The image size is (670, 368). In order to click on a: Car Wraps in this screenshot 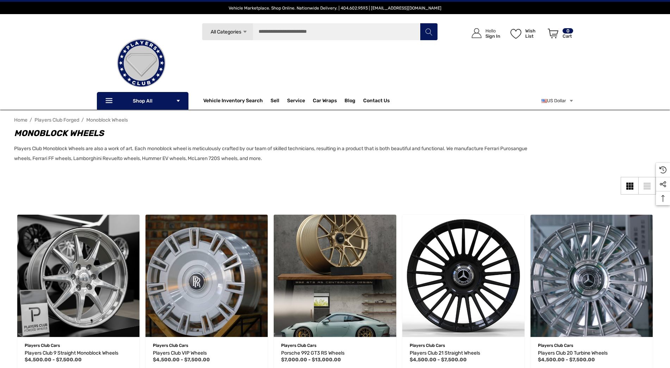, I will do `click(329, 101)`.